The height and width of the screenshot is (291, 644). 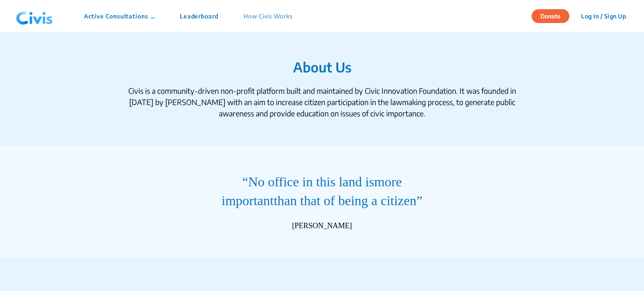 I want to click on img: navlogo.png, so click(x=34, y=16).